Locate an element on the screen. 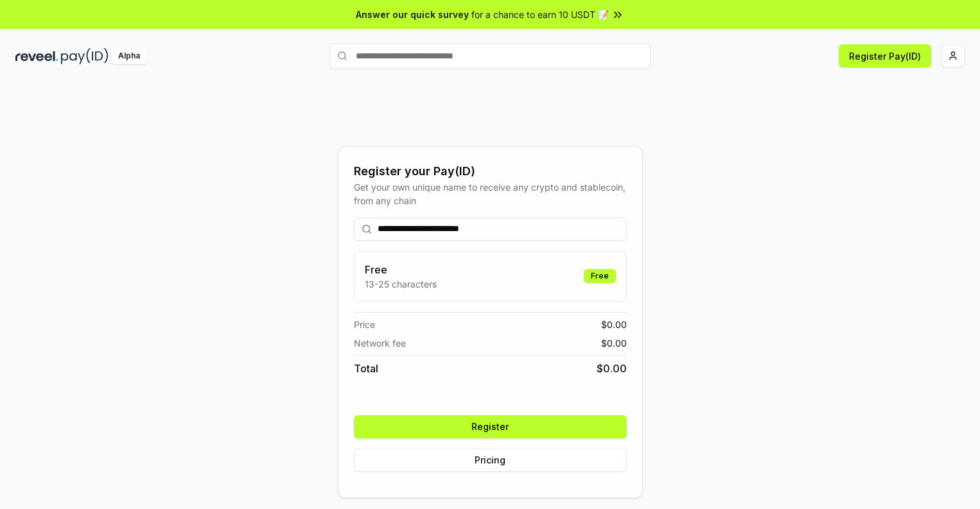  button: Register is located at coordinates (490, 427).